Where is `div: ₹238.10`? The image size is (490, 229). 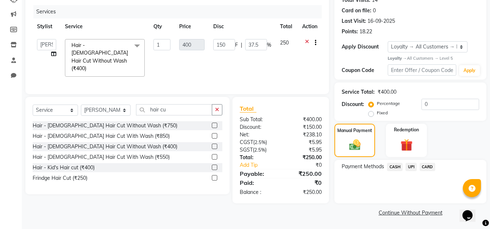
div: ₹238.10 is located at coordinates (304, 135).